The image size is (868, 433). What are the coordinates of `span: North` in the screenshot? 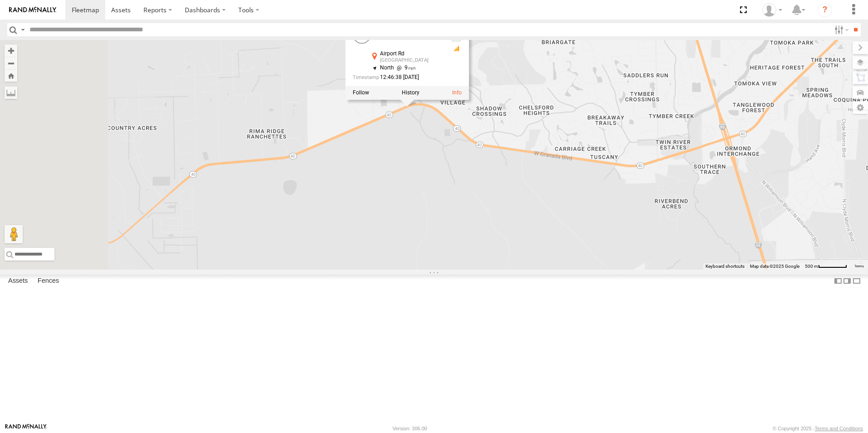 It's located at (386, 68).